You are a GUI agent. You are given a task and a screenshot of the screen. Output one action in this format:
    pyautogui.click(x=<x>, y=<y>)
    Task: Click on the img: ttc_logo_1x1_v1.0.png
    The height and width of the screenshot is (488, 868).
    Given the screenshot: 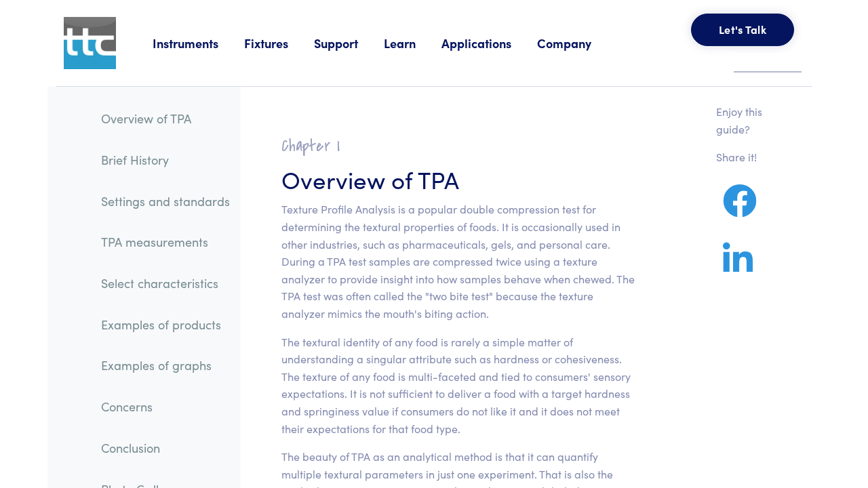 What is the action you would take?
    pyautogui.click(x=89, y=43)
    